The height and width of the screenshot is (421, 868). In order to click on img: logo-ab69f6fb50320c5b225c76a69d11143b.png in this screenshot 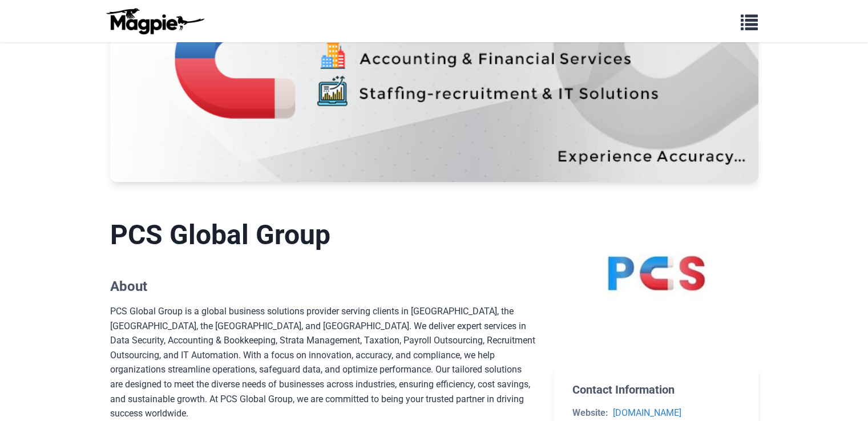, I will do `click(155, 21)`.